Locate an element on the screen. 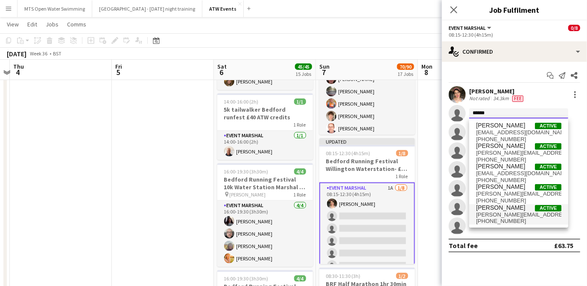  span: Darren Hendley is located at coordinates (500, 187).